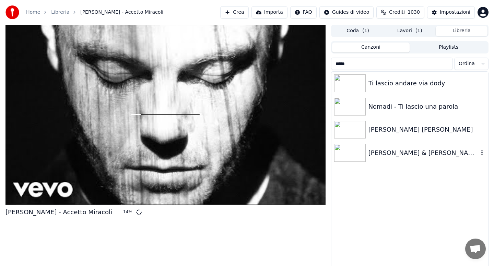 Image resolution: width=494 pixels, height=266 pixels. What do you see at coordinates (95, 12) in the screenshot?
I see `nav: breadcrumb` at bounding box center [95, 12].